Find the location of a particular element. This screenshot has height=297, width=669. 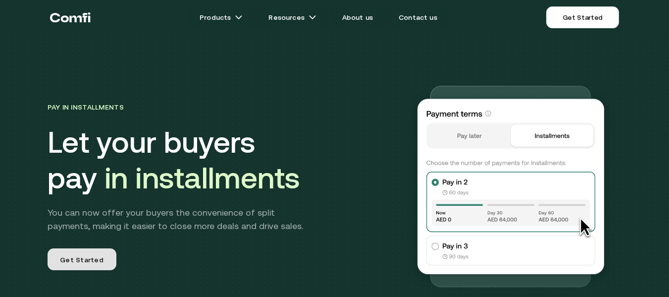

span: in installments is located at coordinates (202, 177).